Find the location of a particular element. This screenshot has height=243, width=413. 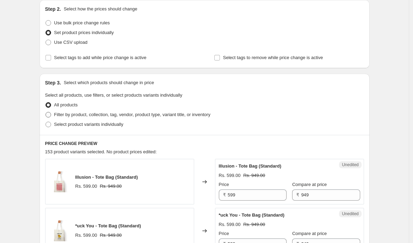

h2: Step 3. is located at coordinates (53, 83).